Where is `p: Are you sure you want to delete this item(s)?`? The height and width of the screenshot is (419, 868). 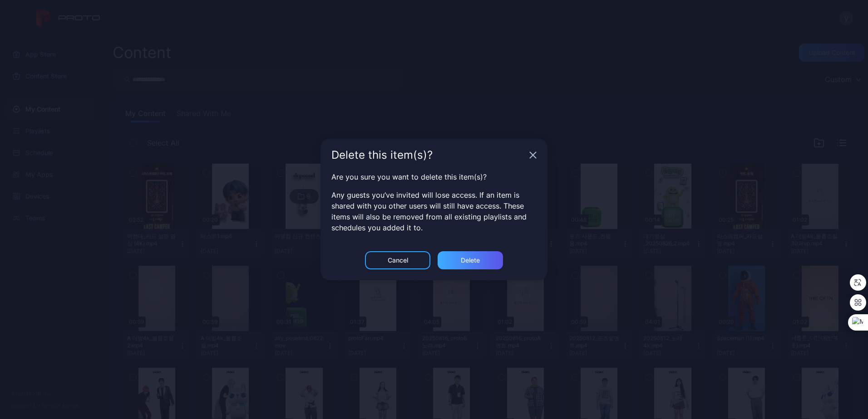 p: Are you sure you want to delete this item(s)? is located at coordinates (434, 177).